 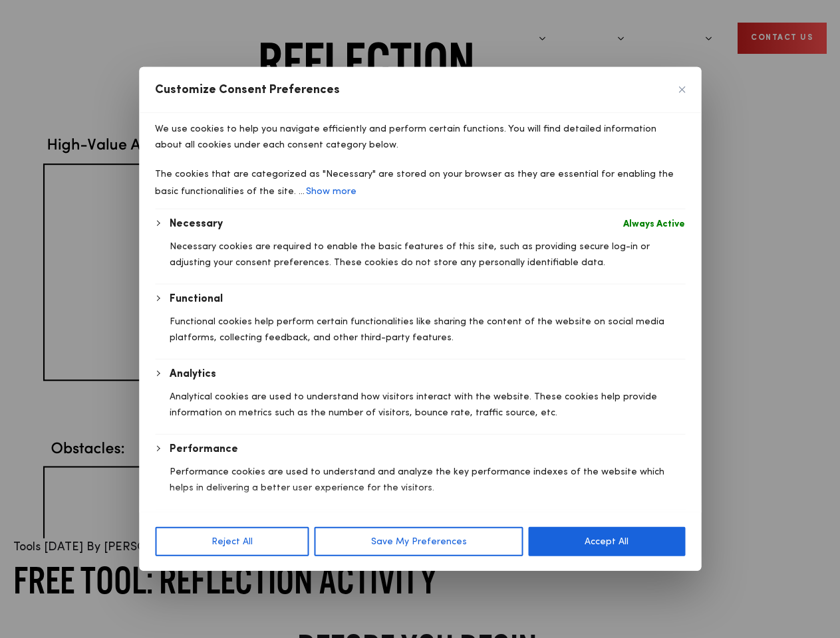 I want to click on button: Performance, so click(x=204, y=449).